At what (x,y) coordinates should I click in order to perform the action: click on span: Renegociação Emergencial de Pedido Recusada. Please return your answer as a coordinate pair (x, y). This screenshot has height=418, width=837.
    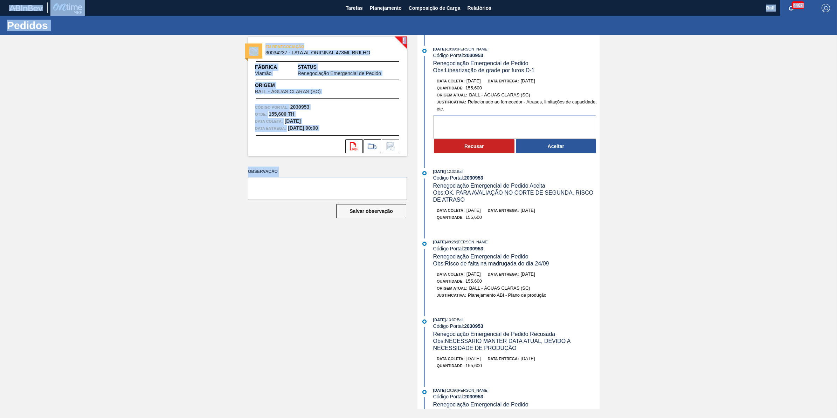
    Looking at the image, I should click on (494, 333).